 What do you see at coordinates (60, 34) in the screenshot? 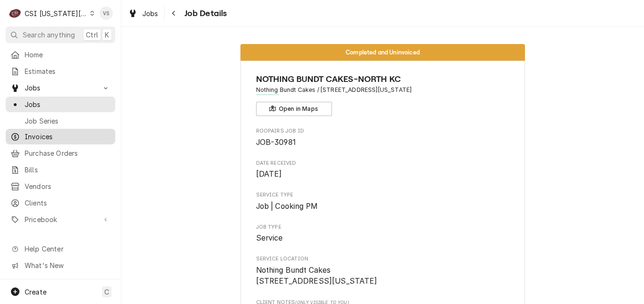
I see `button: Search anythingCtrlK` at bounding box center [60, 34].